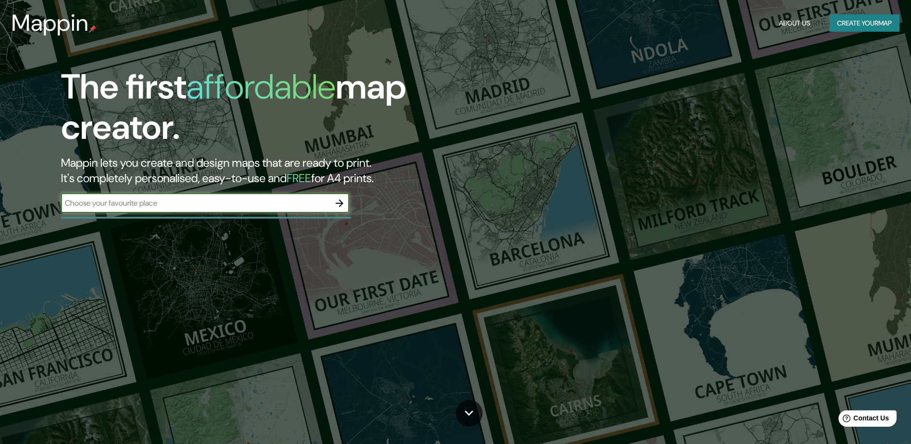 This screenshot has height=444, width=911. Describe the element at coordinates (794, 23) in the screenshot. I see `button: About Us` at that location.